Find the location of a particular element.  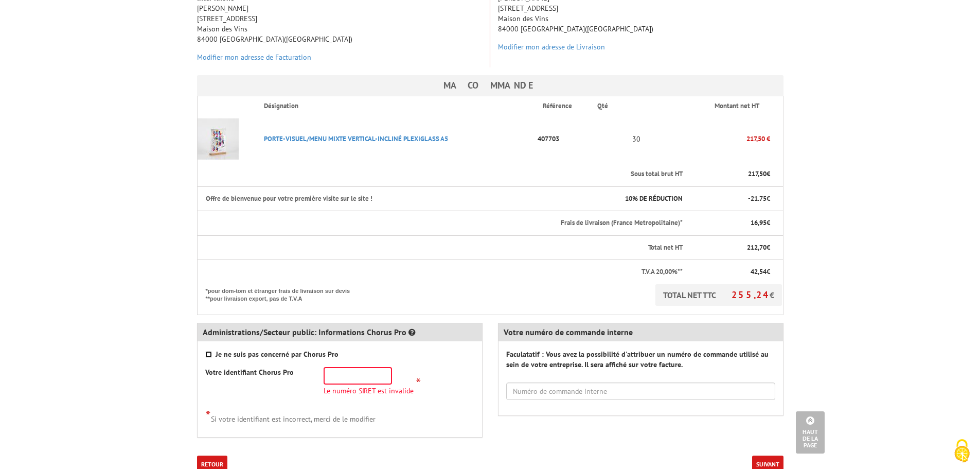

span: 16,95 is located at coordinates (758, 222).